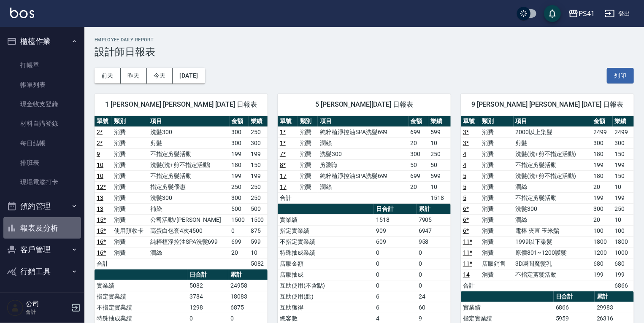 Image resolution: width=644 pixels, height=323 pixels. What do you see at coordinates (189, 132) in the screenshot?
I see `td: 洗髮300` at bounding box center [189, 132].